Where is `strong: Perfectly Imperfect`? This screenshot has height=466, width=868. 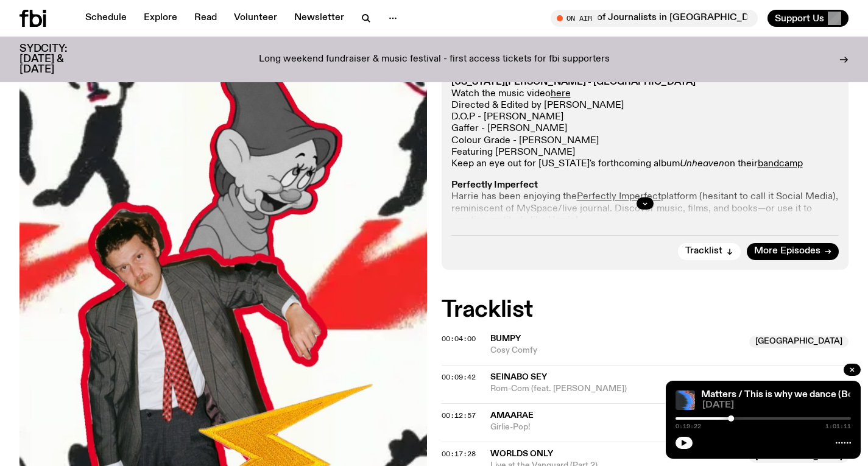 strong: Perfectly Imperfect is located at coordinates (495, 185).